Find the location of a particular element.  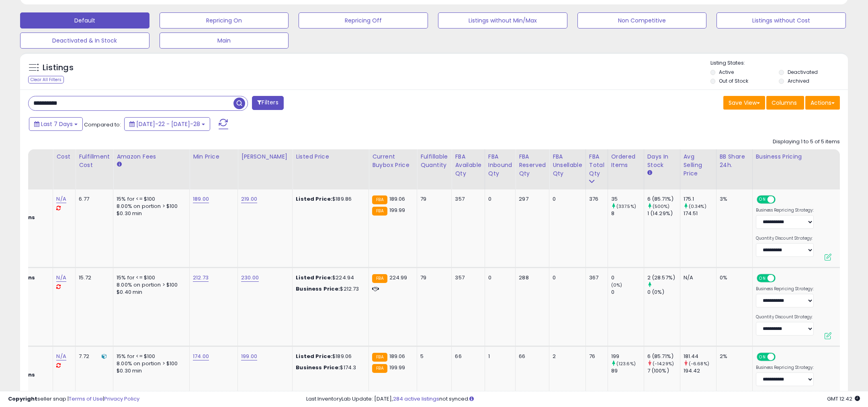

label: Deactivated is located at coordinates (802, 72).